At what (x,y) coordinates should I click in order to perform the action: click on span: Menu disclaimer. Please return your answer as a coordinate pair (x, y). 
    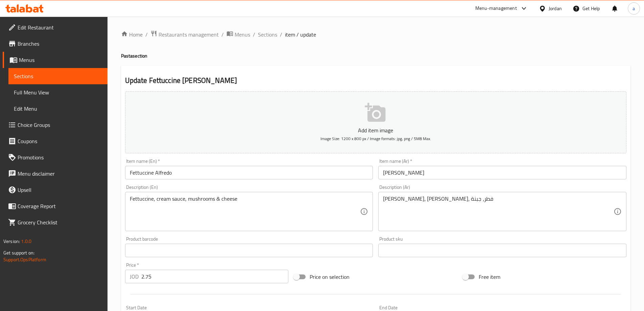
    Looking at the image, I should click on (60, 174).